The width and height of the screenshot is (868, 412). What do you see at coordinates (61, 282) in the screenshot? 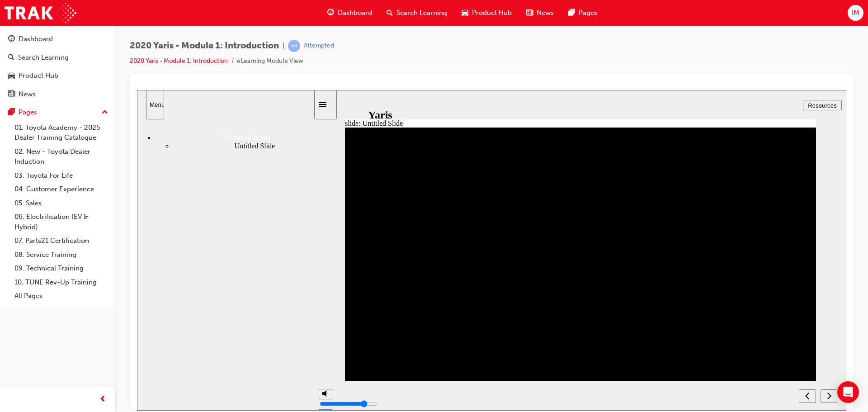
I see `a: 10. TUNE Rev-Up Training` at bounding box center [61, 282].